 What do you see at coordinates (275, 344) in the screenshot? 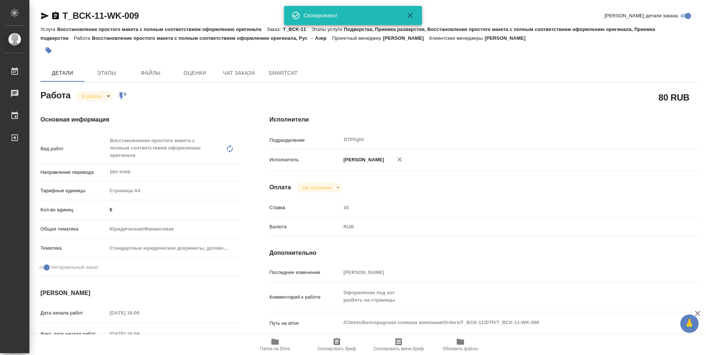
I see `button: Папка на Drive` at bounding box center [275, 344].